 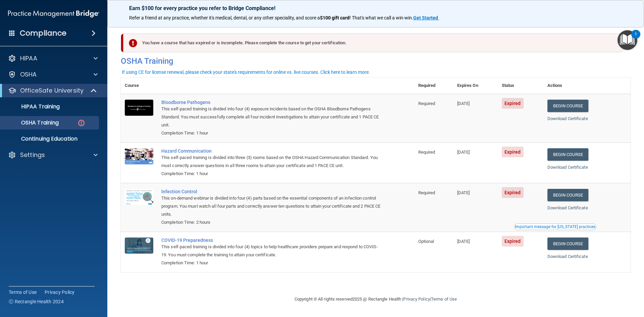 I want to click on th: Course, so click(x=139, y=85).